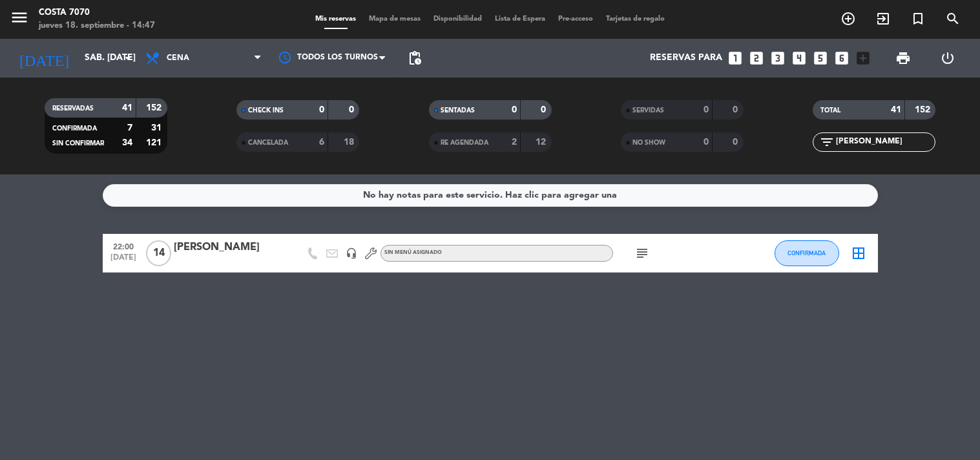 Image resolution: width=980 pixels, height=460 pixels. What do you see at coordinates (73, 109) in the screenshot?
I see `span: RESERVADAS` at bounding box center [73, 109].